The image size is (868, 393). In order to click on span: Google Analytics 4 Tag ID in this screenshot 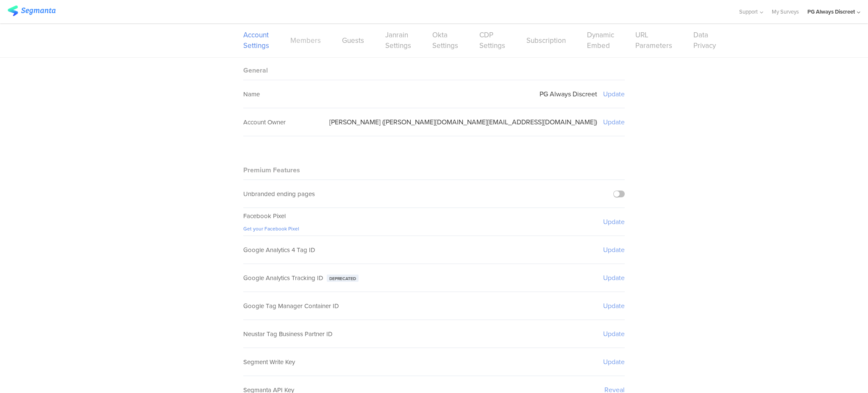, I will do `click(279, 250)`.